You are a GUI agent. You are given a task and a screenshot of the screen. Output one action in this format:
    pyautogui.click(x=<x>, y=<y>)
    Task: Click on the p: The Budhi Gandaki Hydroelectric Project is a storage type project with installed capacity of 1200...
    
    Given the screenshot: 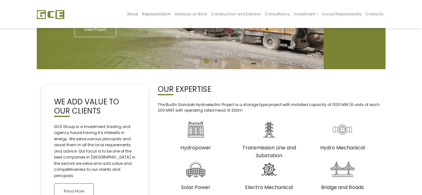 What is the action you would take?
    pyautogui.click(x=270, y=108)
    